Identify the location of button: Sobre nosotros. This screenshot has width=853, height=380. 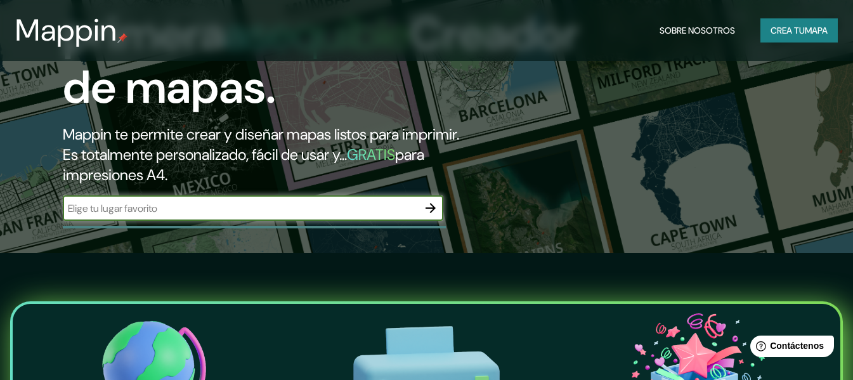
(697, 30).